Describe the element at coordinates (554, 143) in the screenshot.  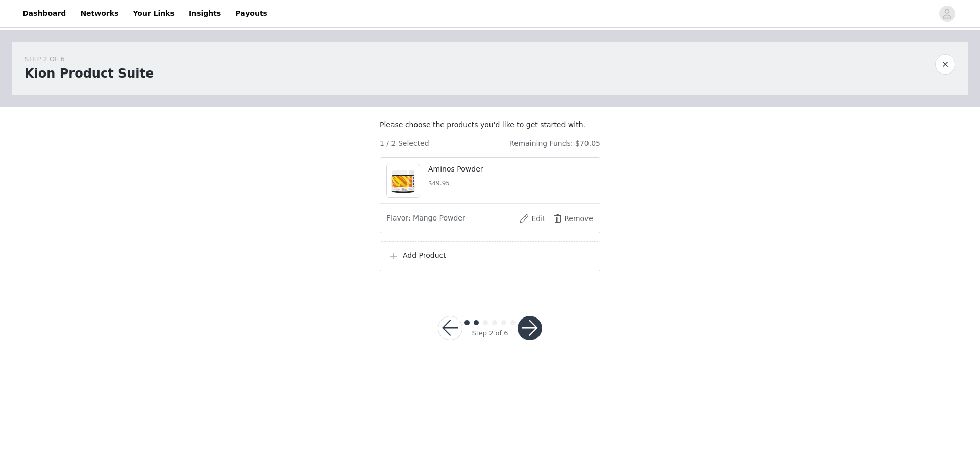
I see `span: Remaining Funds: $70.05` at that location.